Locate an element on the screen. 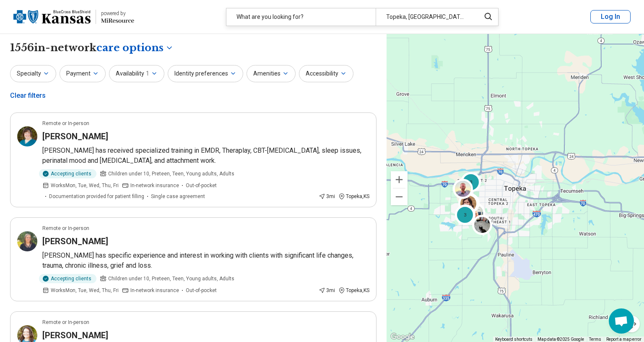 This screenshot has height=342, width=644. span: care options is located at coordinates (130, 48).